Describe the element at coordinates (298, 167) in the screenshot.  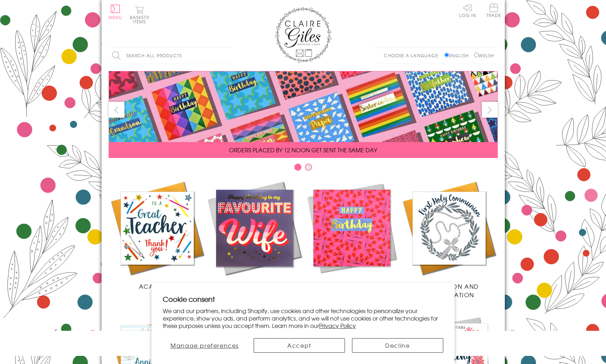
I see `button: Carousel Page 1 (Current Slide)` at that location.